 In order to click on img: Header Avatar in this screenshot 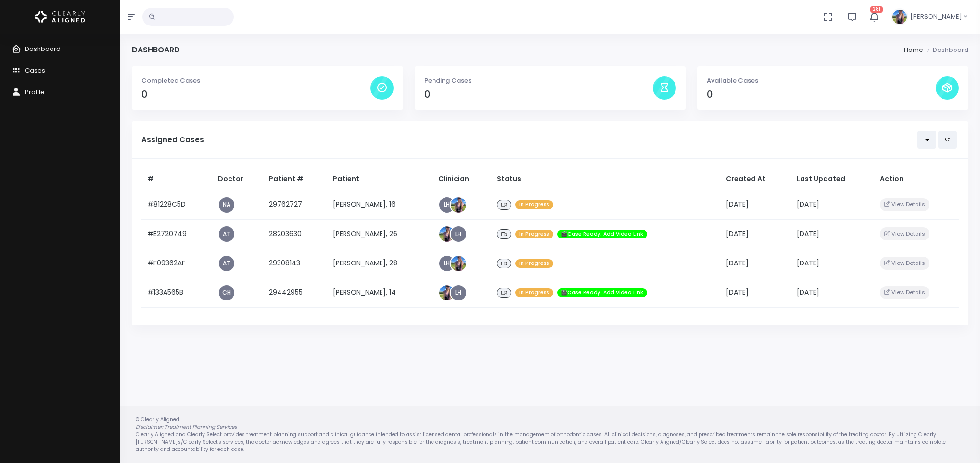, I will do `click(899, 17)`.